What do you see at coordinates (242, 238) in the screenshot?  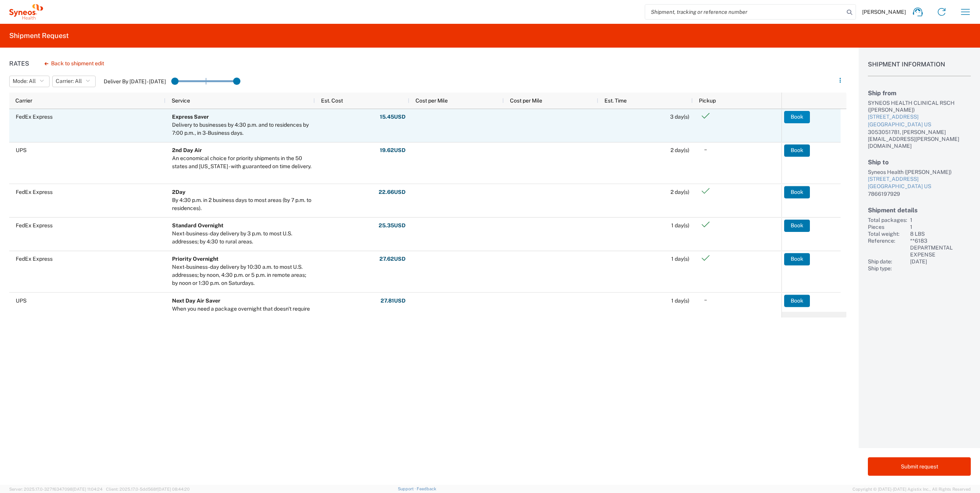 I see `div: Next-business-day delivery by 3 p.m. to most U.S. addresses; by 4:30 to rural areas.` at bounding box center [242, 238].